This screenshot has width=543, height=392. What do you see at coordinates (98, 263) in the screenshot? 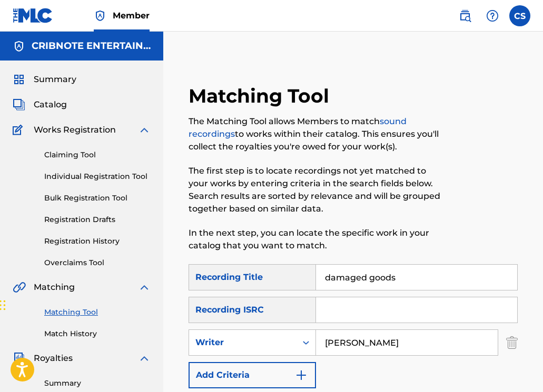
I see `a: Overclaims Tool` at bounding box center [98, 263].